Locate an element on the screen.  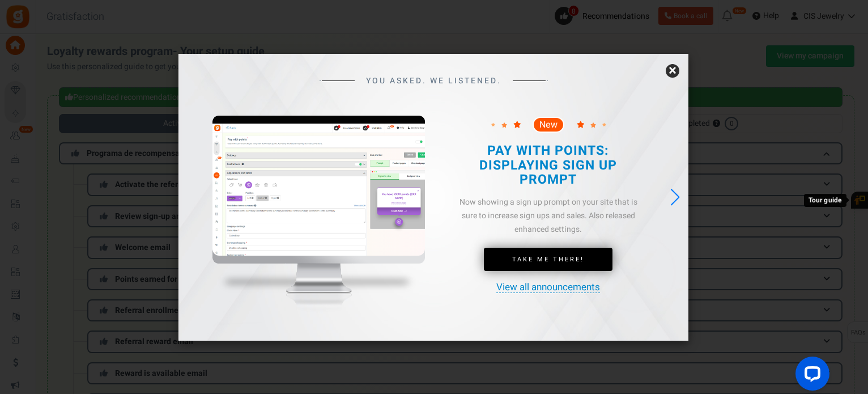
a: View all announcements is located at coordinates (548, 288).